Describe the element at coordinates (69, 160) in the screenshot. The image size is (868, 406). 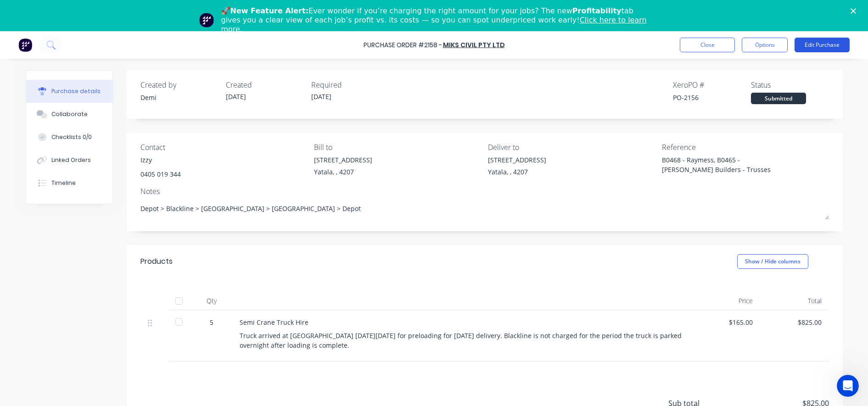
I see `button: Linked Orders` at that location.